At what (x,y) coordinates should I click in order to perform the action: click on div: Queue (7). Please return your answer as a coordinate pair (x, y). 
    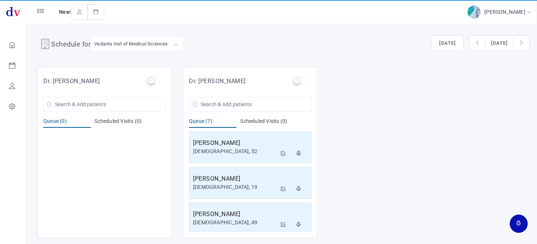
    Looking at the image, I should click on (212, 123).